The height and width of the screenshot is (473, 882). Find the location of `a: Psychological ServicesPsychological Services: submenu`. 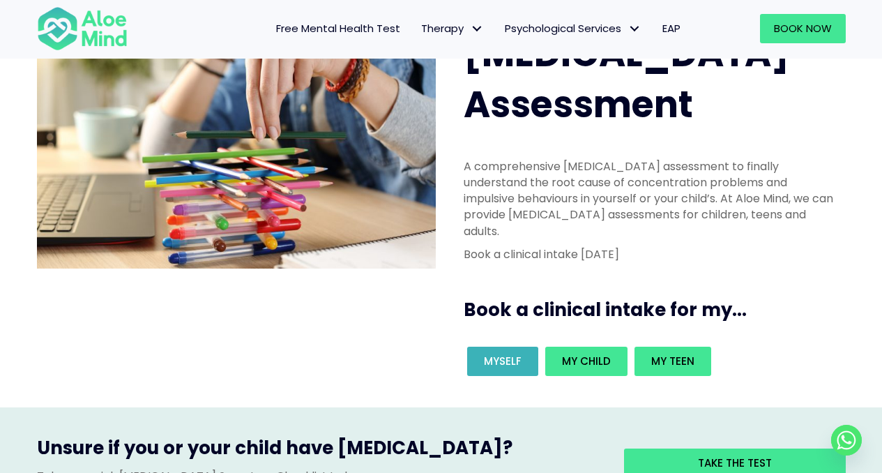

a: Psychological ServicesPsychological Services: submenu is located at coordinates (573, 29).